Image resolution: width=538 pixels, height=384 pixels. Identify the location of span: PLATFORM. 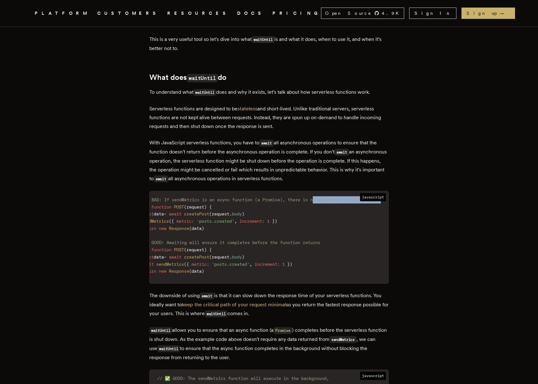
(62, 13).